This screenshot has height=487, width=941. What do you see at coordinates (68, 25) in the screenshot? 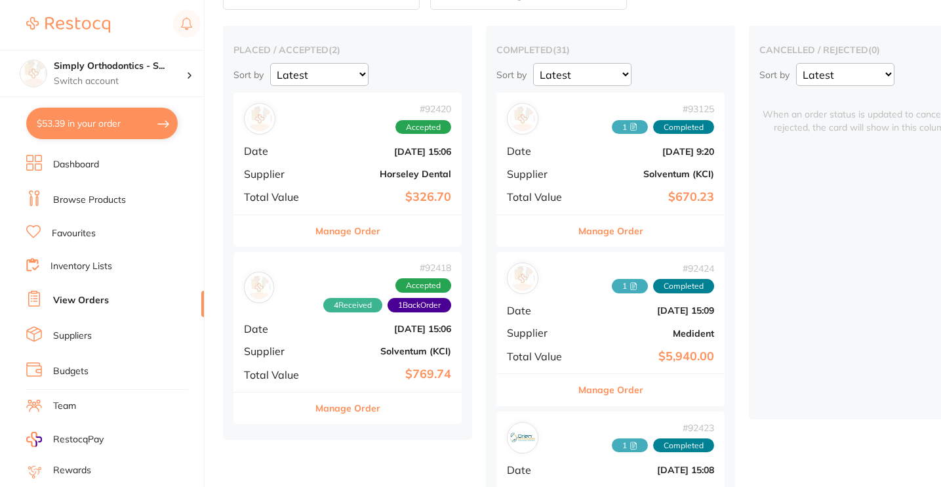
I see `a: Restocq Logo` at bounding box center [68, 25].